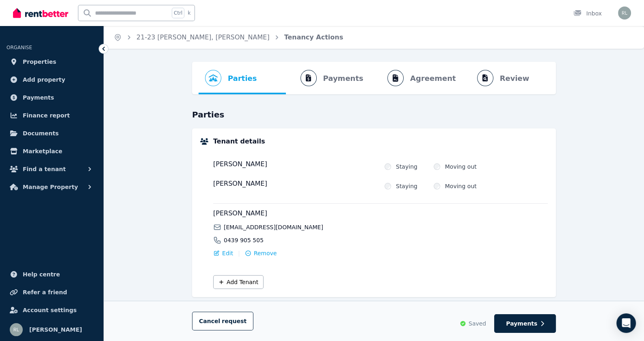 This screenshot has height=341, width=644. I want to click on button: Cancelrequest, so click(223, 321).